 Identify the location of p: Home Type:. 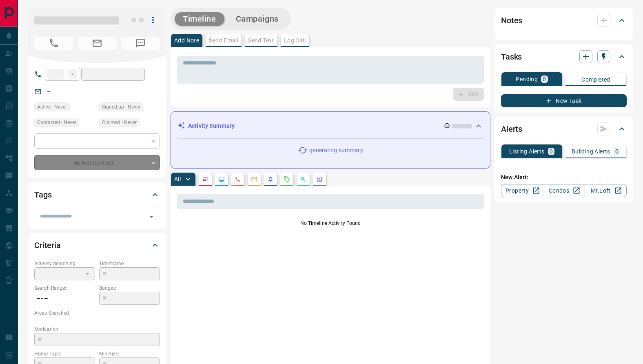
(64, 354).